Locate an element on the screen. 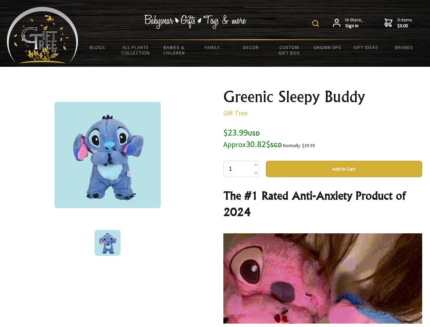  span: 0 items is located at coordinates (405, 23).